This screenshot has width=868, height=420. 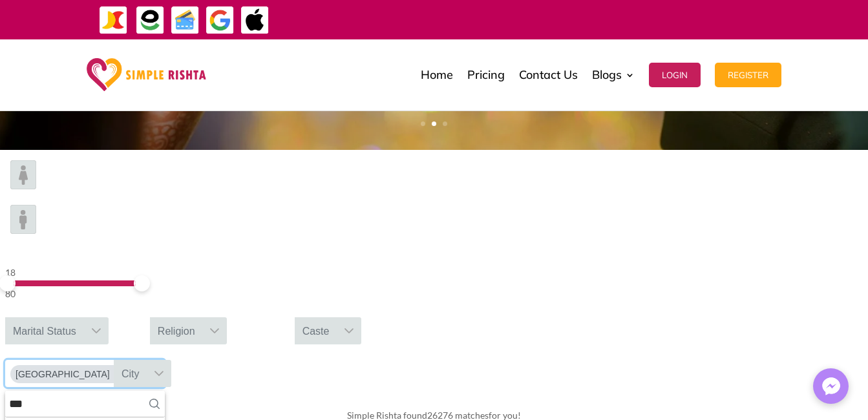 What do you see at coordinates (548, 75) in the screenshot?
I see `a: Contact Us` at bounding box center [548, 75].